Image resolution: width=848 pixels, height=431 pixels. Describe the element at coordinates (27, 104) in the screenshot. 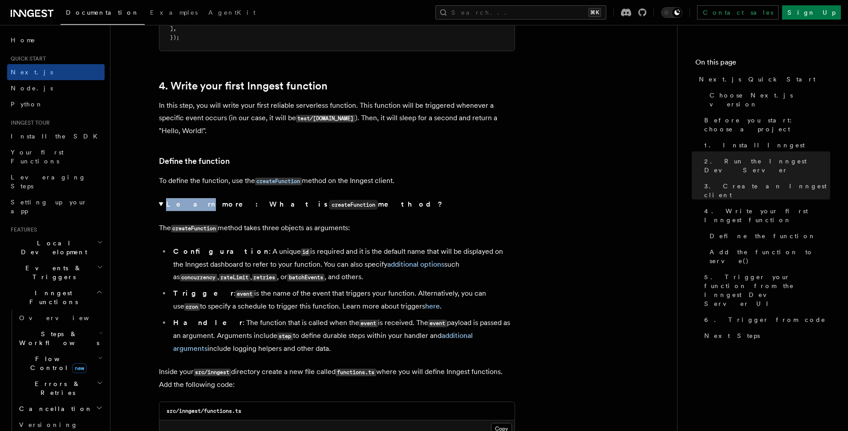

I see `span: Python` at that location.